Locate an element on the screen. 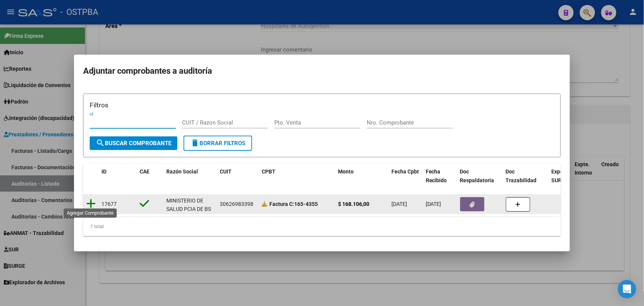 Image resolution: width=644 pixels, height=306 pixels. div: Open Intercom Messenger is located at coordinates (628, 289).